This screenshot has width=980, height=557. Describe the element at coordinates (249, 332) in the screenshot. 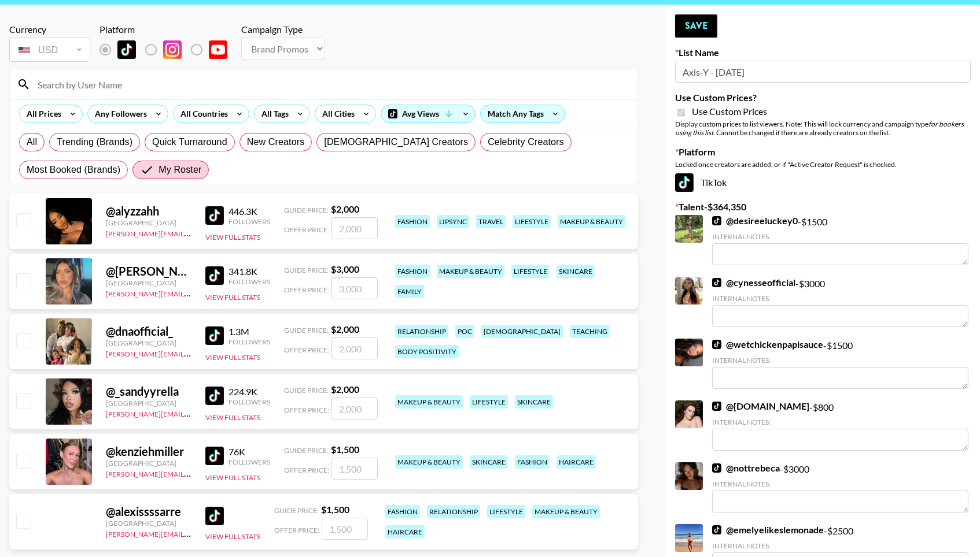

I see `div: 1.3M` at that location.